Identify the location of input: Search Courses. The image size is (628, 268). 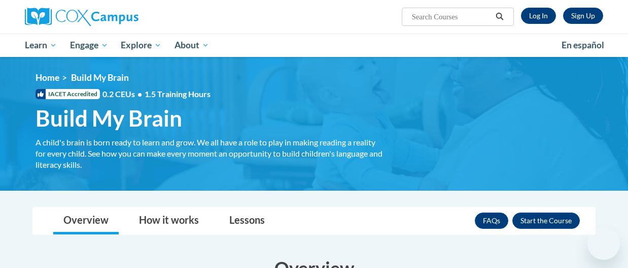
(452, 17).